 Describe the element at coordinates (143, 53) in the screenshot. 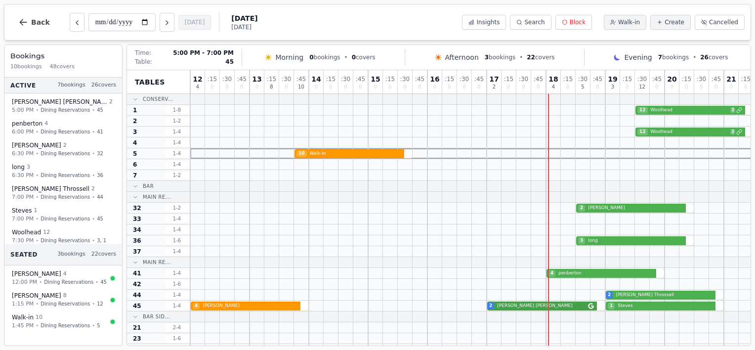

I see `span: Time:` at that location.